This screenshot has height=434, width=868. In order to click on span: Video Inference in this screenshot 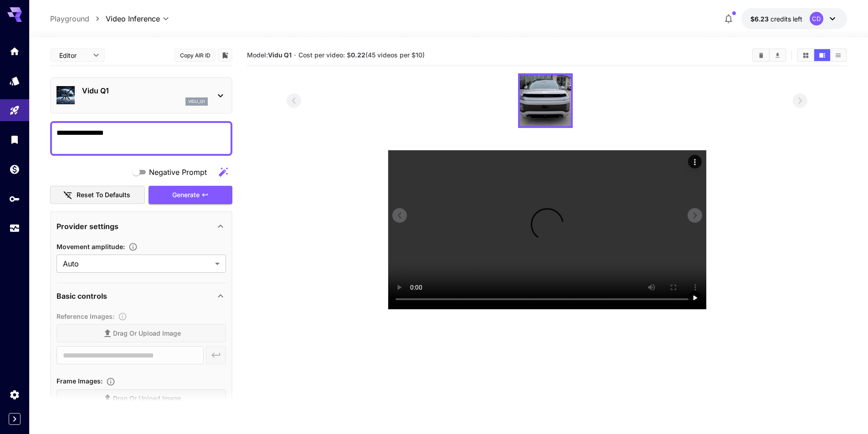, I will do `click(133, 19)`.